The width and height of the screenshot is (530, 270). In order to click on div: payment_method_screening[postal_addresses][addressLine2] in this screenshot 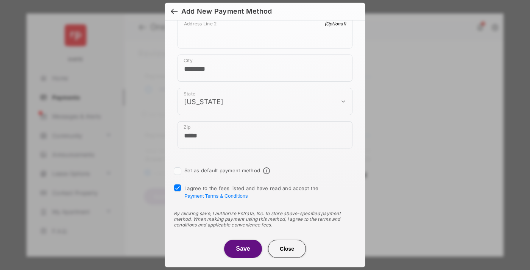, I will do `click(265, 33)`.